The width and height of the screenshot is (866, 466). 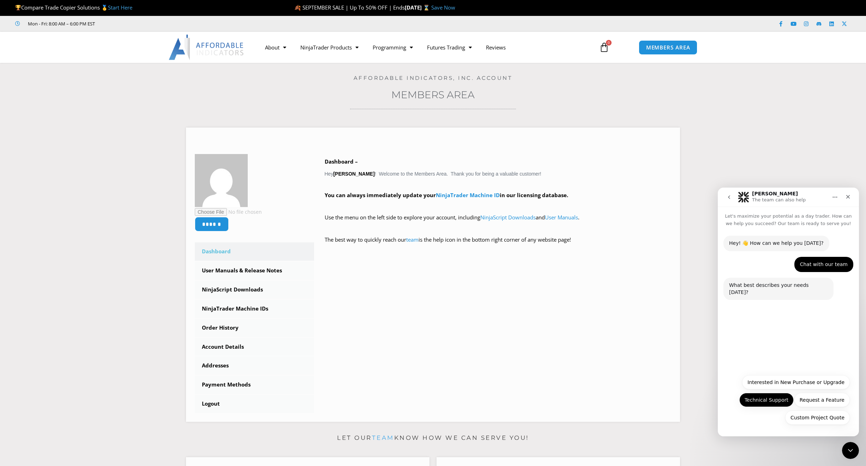 What do you see at coordinates (443, 7) in the screenshot?
I see `a: Save Now` at bounding box center [443, 7].